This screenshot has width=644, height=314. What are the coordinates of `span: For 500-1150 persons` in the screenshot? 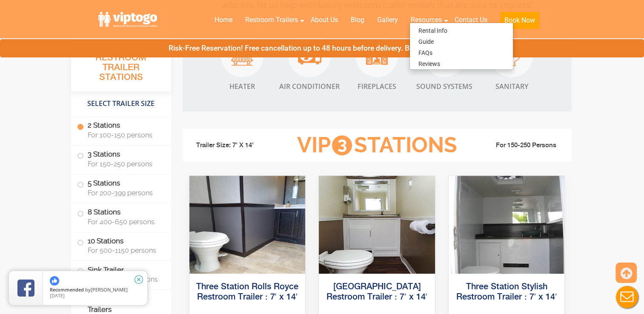 It's located at (124, 250).